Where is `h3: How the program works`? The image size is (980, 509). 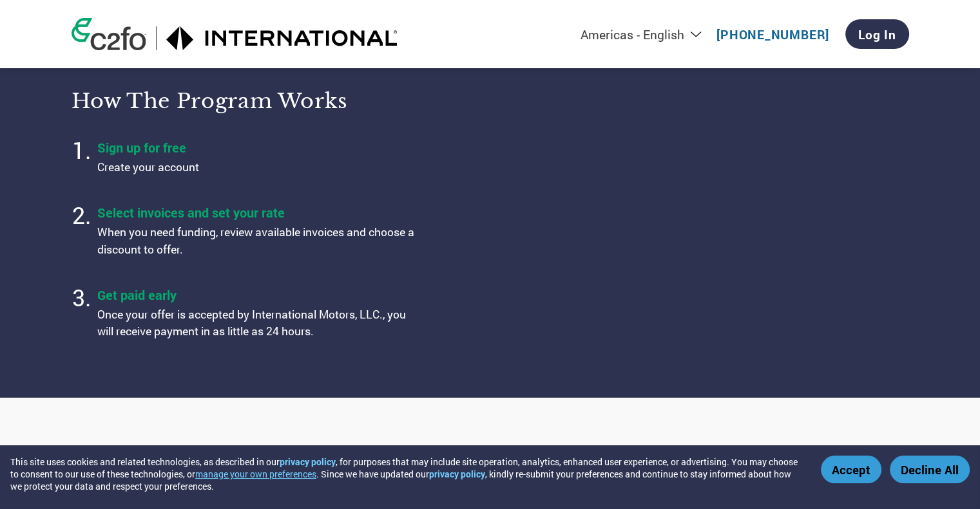
h3: How the program works is located at coordinates (272, 101).